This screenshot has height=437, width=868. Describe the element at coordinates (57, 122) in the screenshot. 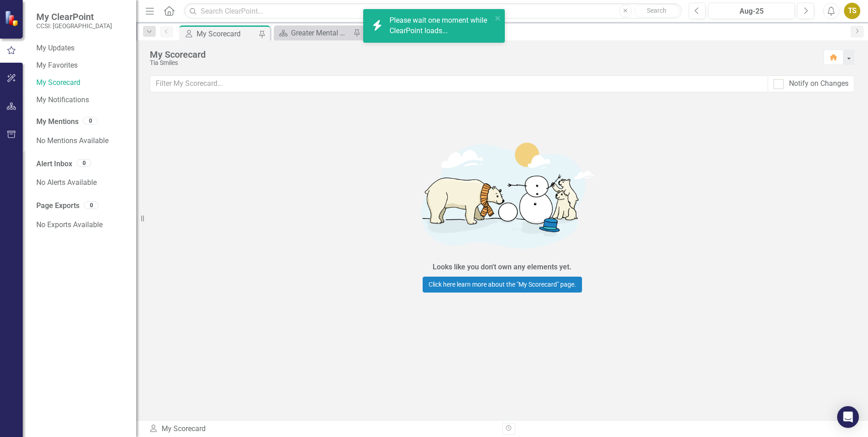

I see `a: My Mentions` at that location.